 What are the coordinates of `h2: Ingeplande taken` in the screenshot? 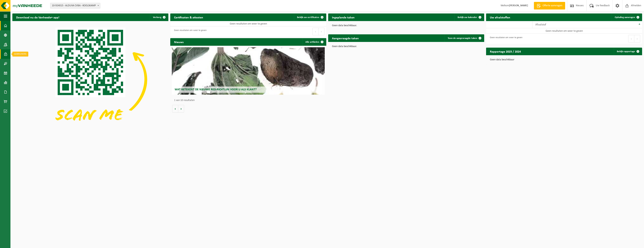 It's located at (343, 17).